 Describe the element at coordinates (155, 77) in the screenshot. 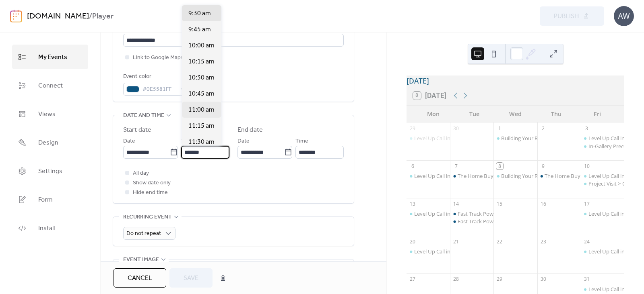

I see `div: Event color` at that location.